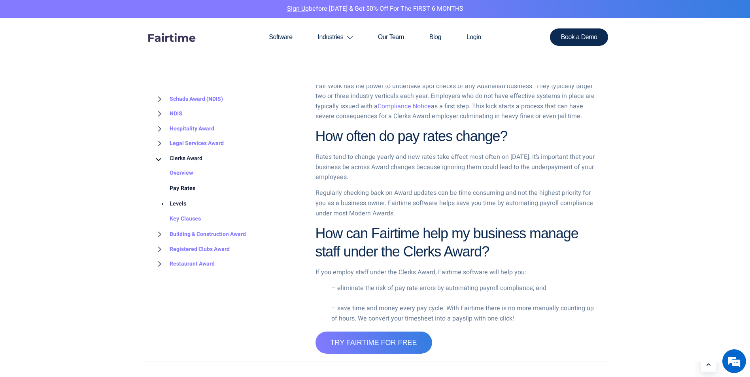 The image size is (750, 377). What do you see at coordinates (228, 173) in the screenshot?
I see `div: BROWSE TOPICS` at bounding box center [228, 173].